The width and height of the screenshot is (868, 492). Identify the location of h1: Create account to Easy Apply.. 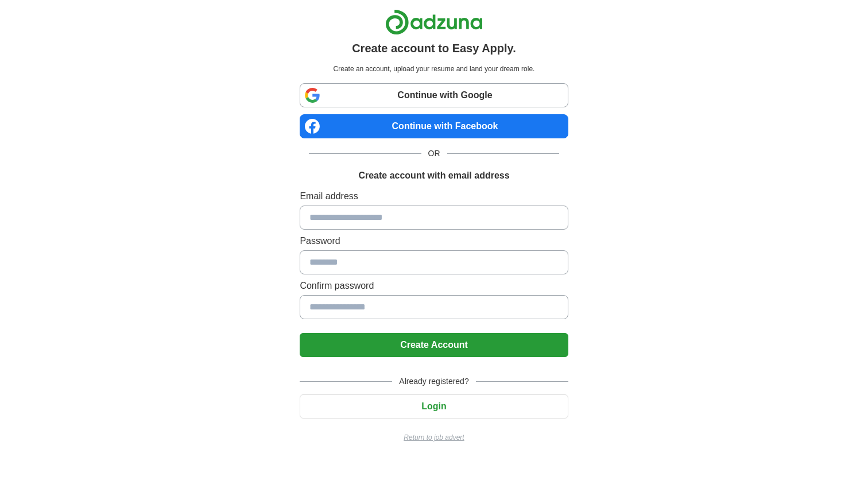
(434, 48).